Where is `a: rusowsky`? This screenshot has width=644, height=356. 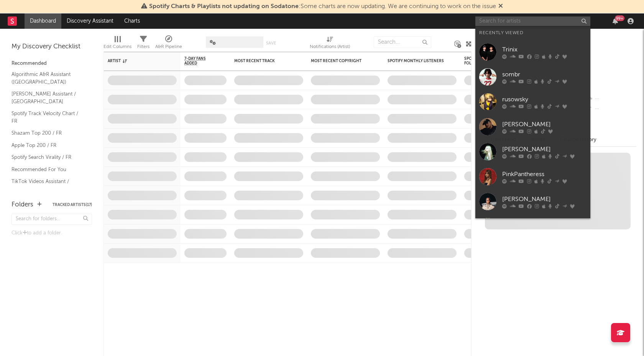
a: rusowsky is located at coordinates (533, 102).